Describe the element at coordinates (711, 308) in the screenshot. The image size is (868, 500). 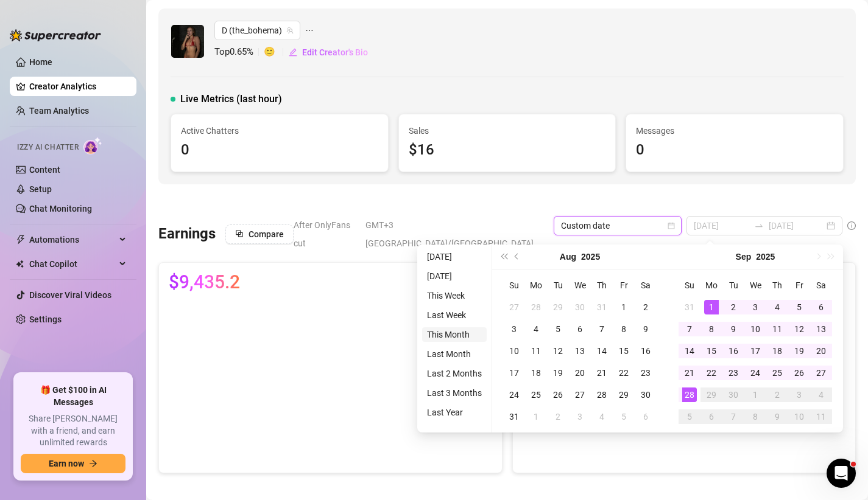
I see `td: 2025-09-01` at that location.